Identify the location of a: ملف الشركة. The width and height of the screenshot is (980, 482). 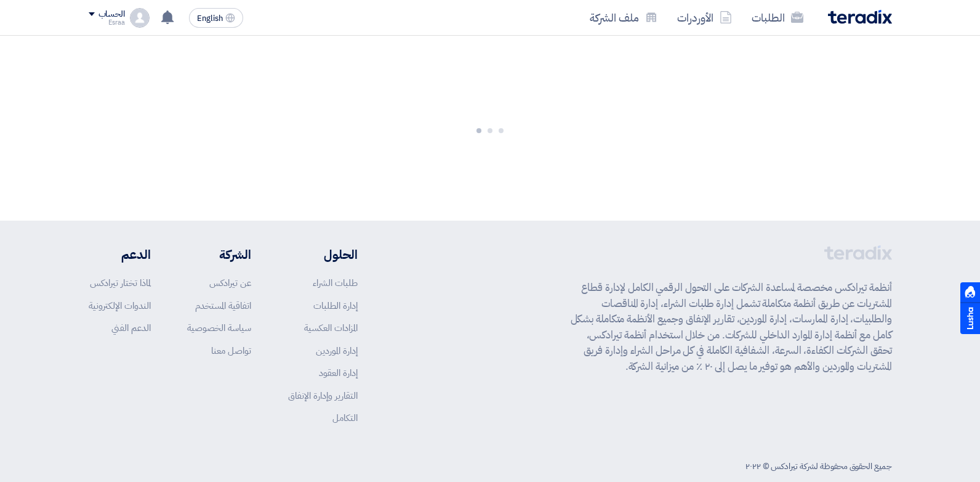
(623, 18).